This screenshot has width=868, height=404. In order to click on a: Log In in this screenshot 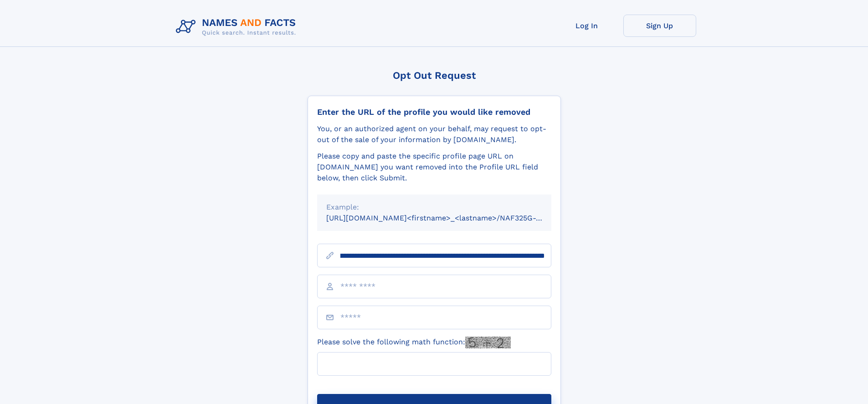, I will do `click(587, 25)`.